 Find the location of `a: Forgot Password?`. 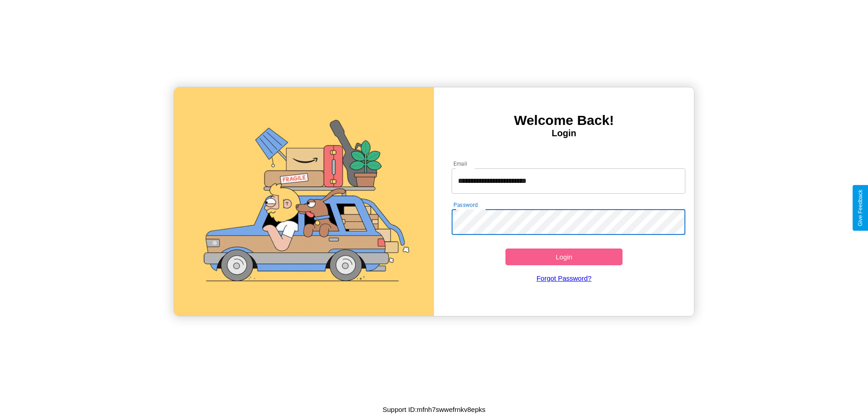

a: Forgot Password? is located at coordinates (564, 278).